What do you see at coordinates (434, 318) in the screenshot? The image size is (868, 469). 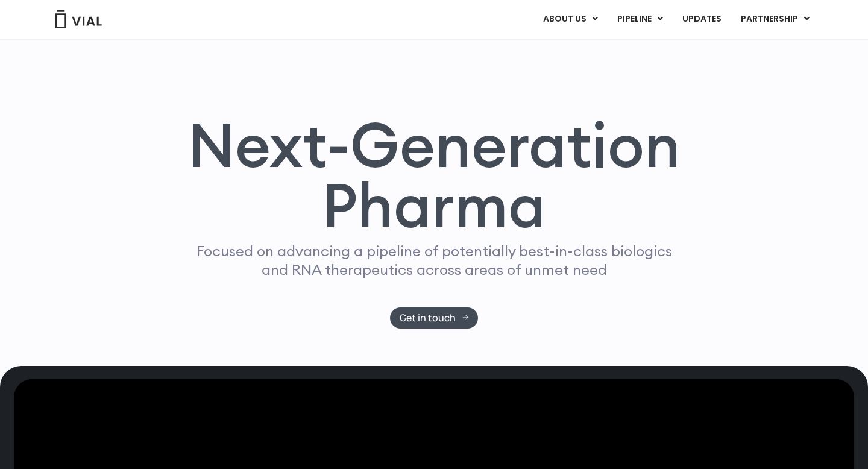 I see `a: Get in touch` at bounding box center [434, 318].